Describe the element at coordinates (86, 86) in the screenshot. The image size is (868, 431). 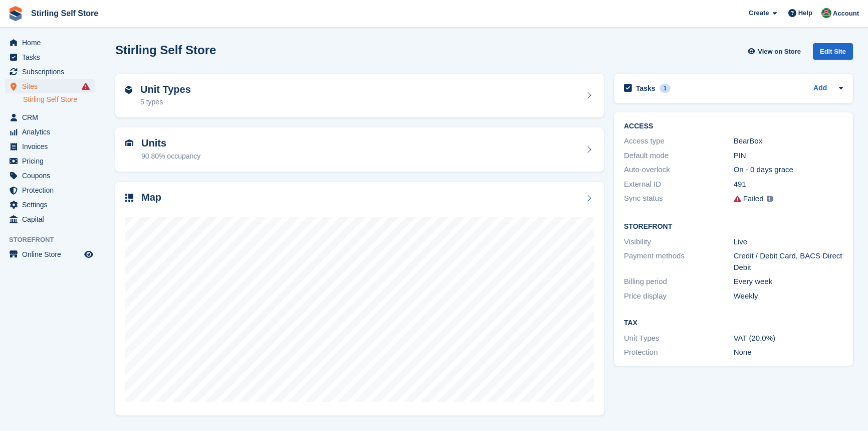
I see `i: Smart entry sync failures have occurred` at that location.